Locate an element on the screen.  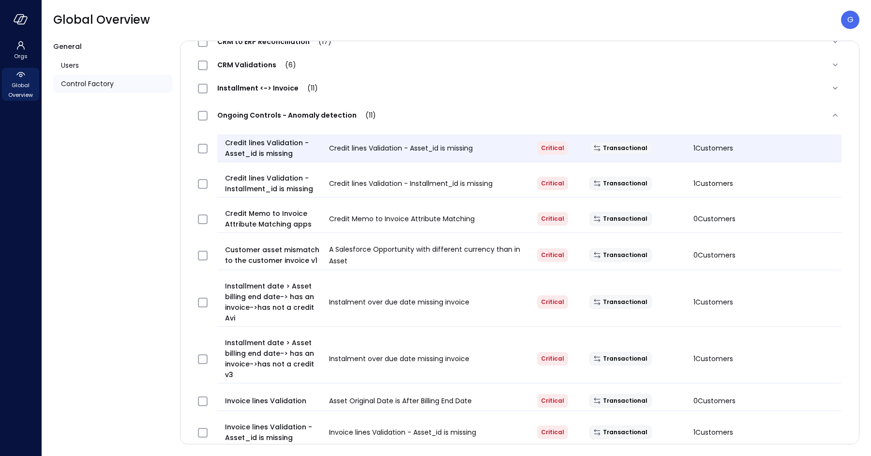
span: Asset Original Date is After Billing End Date is located at coordinates (400, 401).